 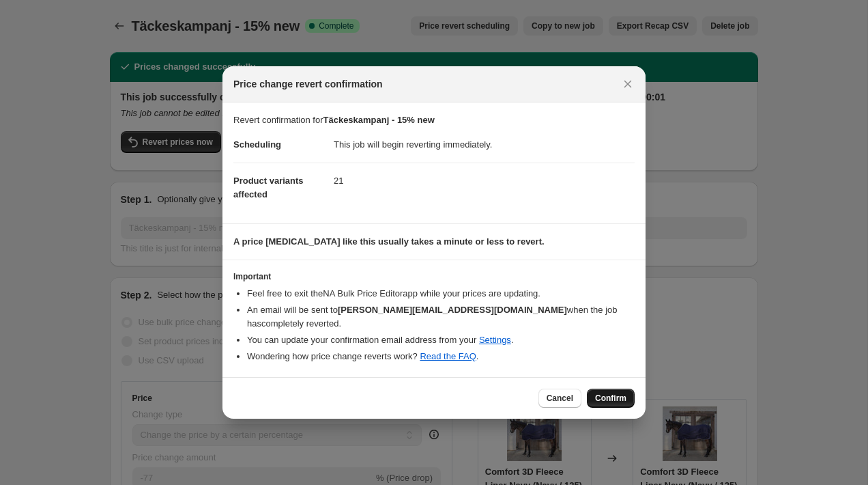 I want to click on li: Wondering how price change reverts work? ., so click(x=441, y=356).